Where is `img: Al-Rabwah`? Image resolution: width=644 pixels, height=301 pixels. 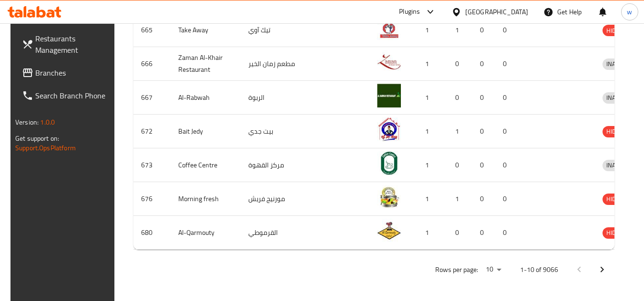 img: Al-Rabwah is located at coordinates (389, 96).